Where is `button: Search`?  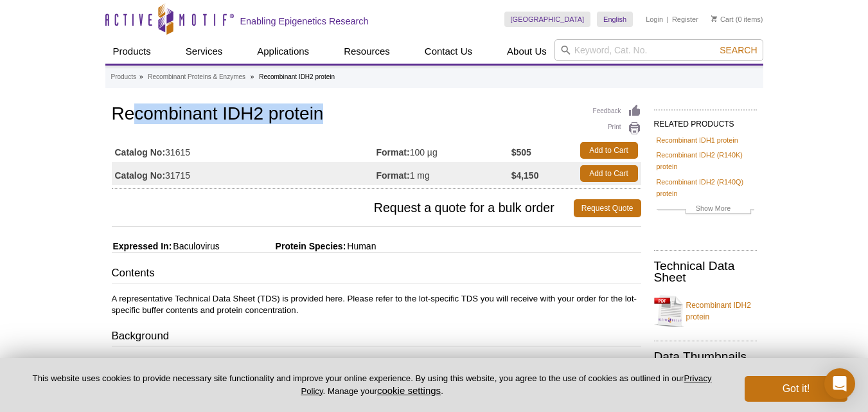
button: Search is located at coordinates (738, 50).